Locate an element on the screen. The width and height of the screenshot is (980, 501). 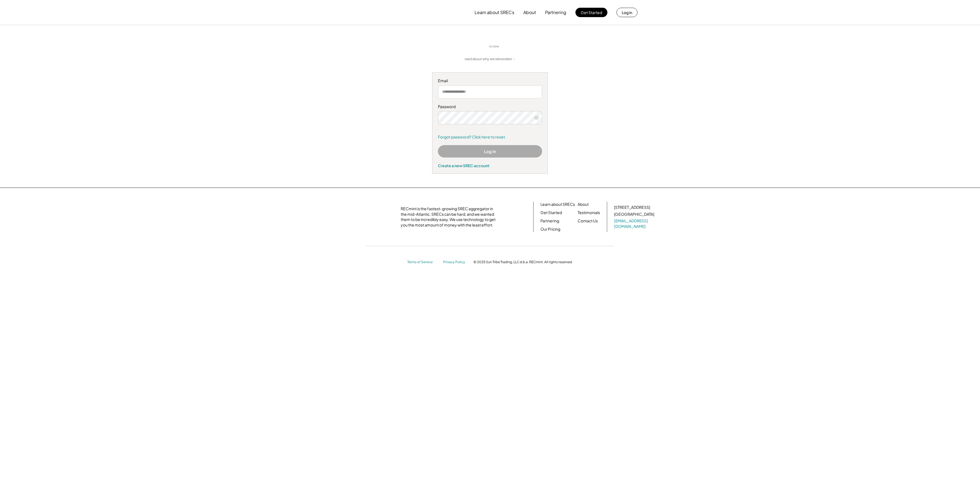
a: Forgot password? Click here to reset. is located at coordinates (490, 137).